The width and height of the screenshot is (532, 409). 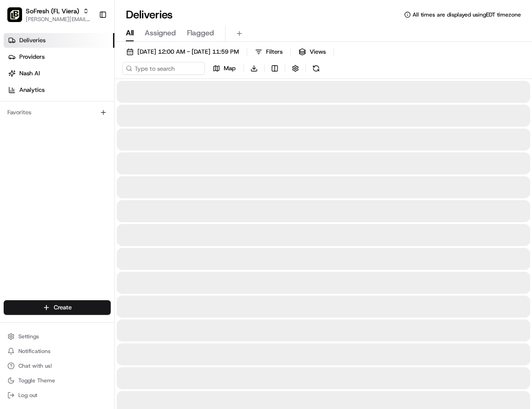 I want to click on span: Nash AI, so click(x=29, y=73).